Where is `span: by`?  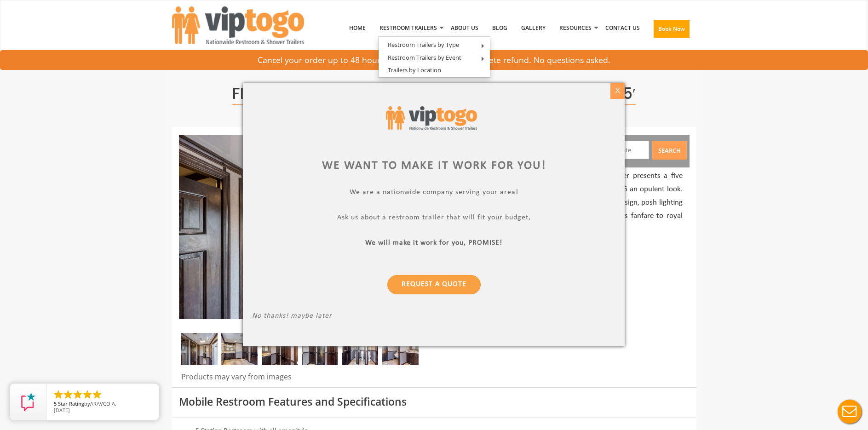
span: by is located at coordinates (102, 404).